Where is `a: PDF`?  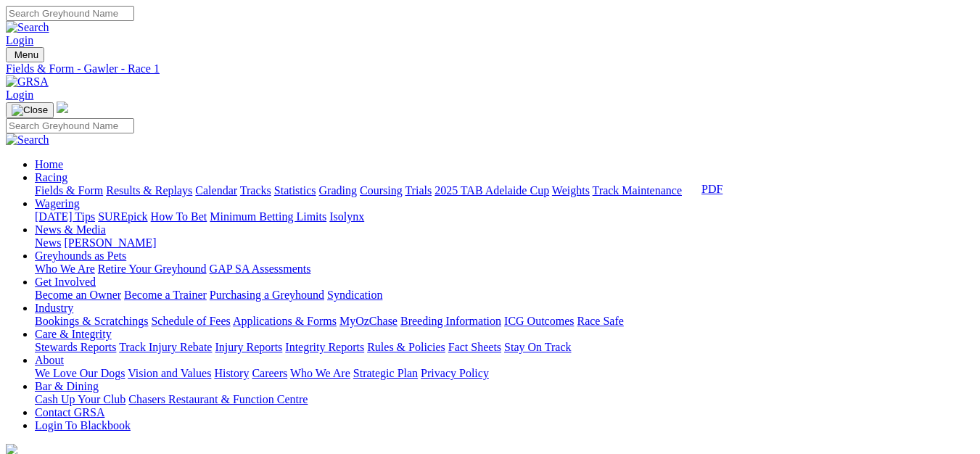 a: PDF is located at coordinates (712, 188).